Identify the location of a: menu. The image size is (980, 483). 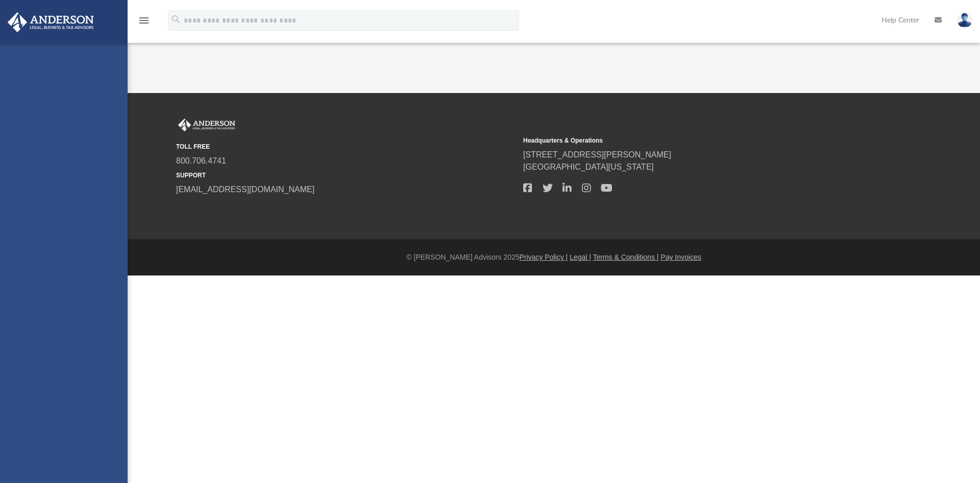
(144, 23).